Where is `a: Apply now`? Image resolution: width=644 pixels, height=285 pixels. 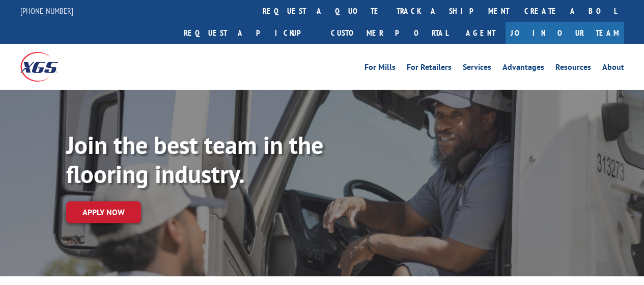 a: Apply now is located at coordinates (103, 212).